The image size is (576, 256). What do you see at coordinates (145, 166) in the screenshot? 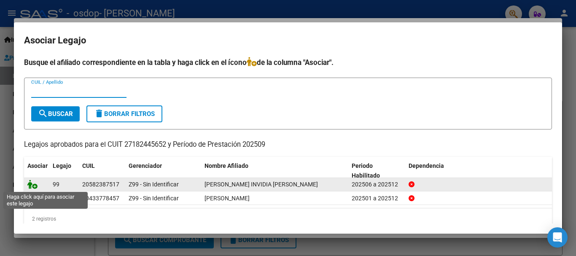
I see `span: Gerenciador` at bounding box center [145, 166].